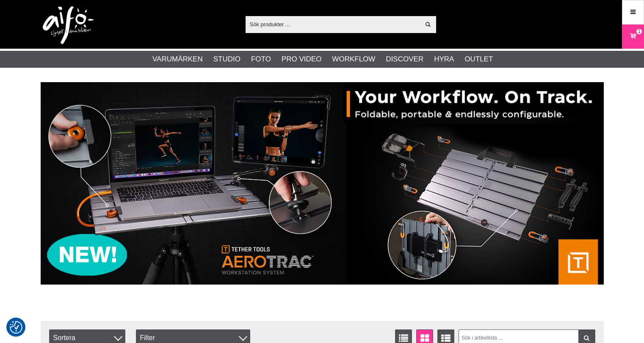 Image resolution: width=644 pixels, height=343 pixels. Describe the element at coordinates (353, 59) in the screenshot. I see `a: Workflow` at that location.